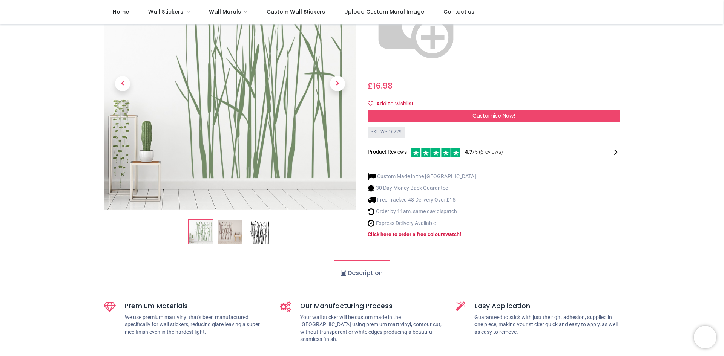  Describe the element at coordinates (372, 306) in the screenshot. I see `h5: Our Manufacturing Process` at that location.